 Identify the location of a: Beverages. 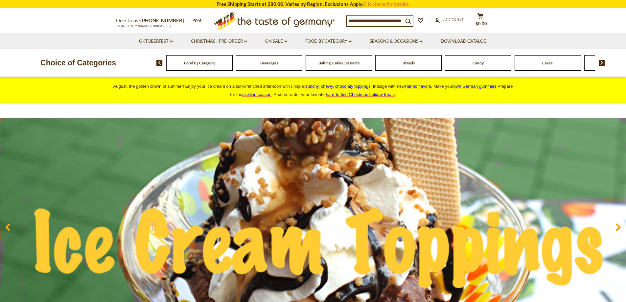
(269, 63).